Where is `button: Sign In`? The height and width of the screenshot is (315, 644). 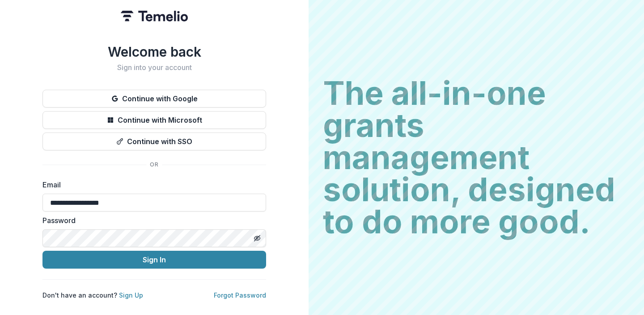 button: Sign In is located at coordinates (155, 260).